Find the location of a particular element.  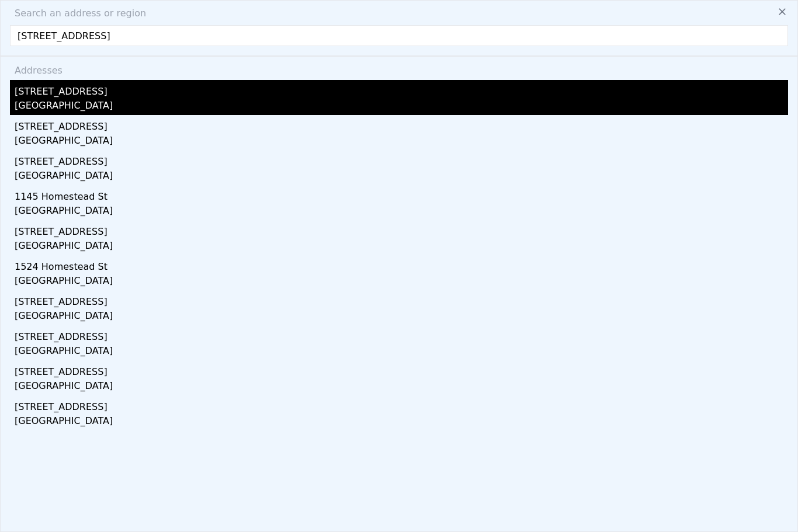

div: 1145 Homestead St is located at coordinates (401, 195).